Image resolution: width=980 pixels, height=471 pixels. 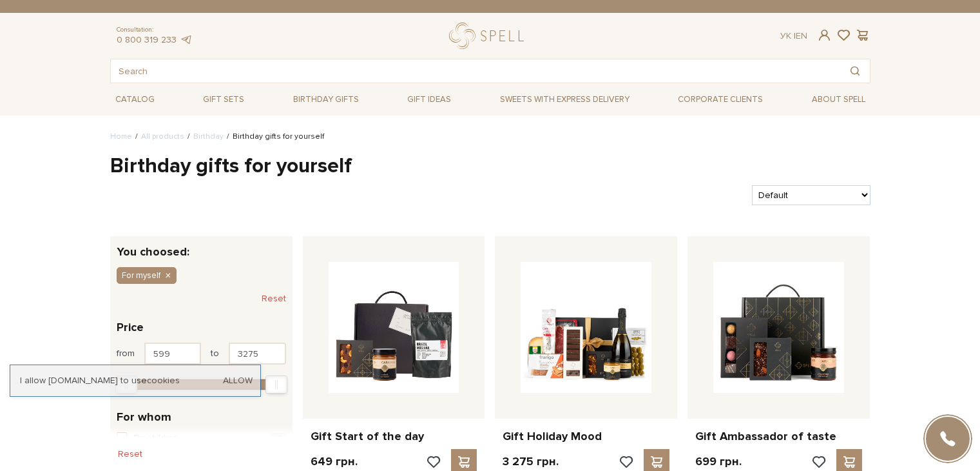 I want to click on input: Search, so click(x=476, y=71).